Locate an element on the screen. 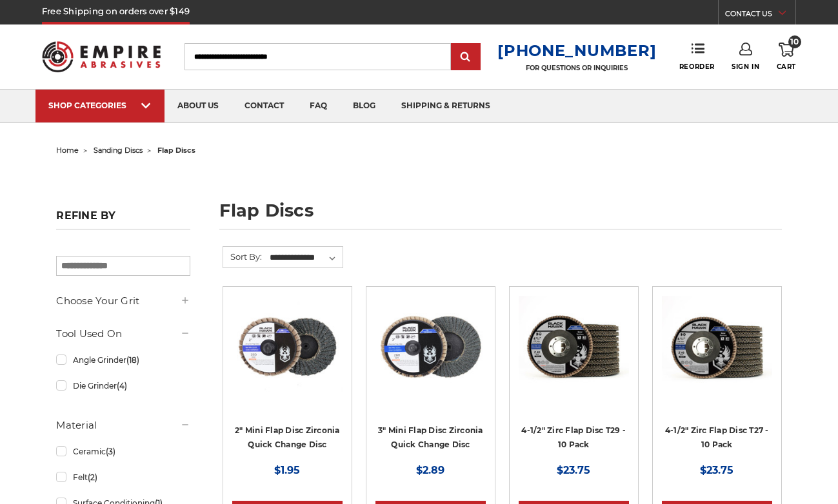 The width and height of the screenshot is (838, 504). div: Tool Used On is located at coordinates (123, 334).